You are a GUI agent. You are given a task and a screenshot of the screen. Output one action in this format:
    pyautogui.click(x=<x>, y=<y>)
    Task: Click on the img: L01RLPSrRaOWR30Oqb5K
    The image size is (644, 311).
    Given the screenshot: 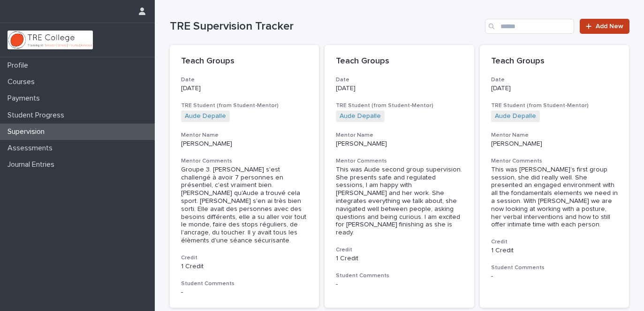 What is the action you would take?
    pyautogui.click(x=50, y=40)
    